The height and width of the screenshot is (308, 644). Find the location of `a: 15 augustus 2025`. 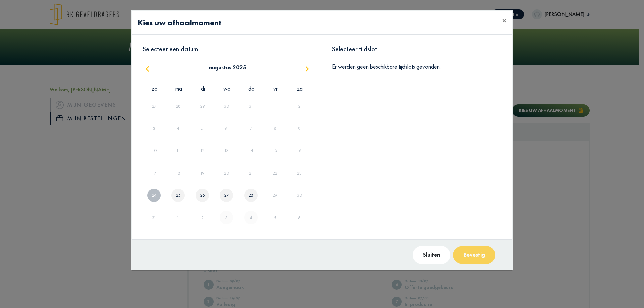

a: 15 augustus 2025 is located at coordinates (275, 151).